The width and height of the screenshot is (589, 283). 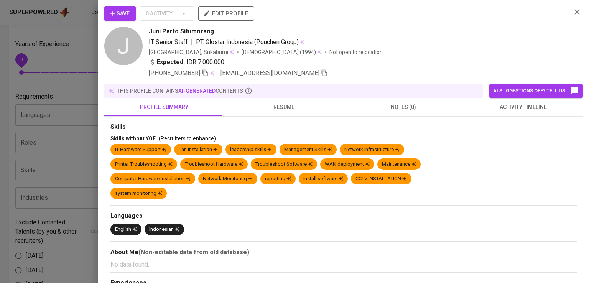 What do you see at coordinates (141, 149) in the screenshot?
I see `div: IT Hardware Support` at bounding box center [141, 149].